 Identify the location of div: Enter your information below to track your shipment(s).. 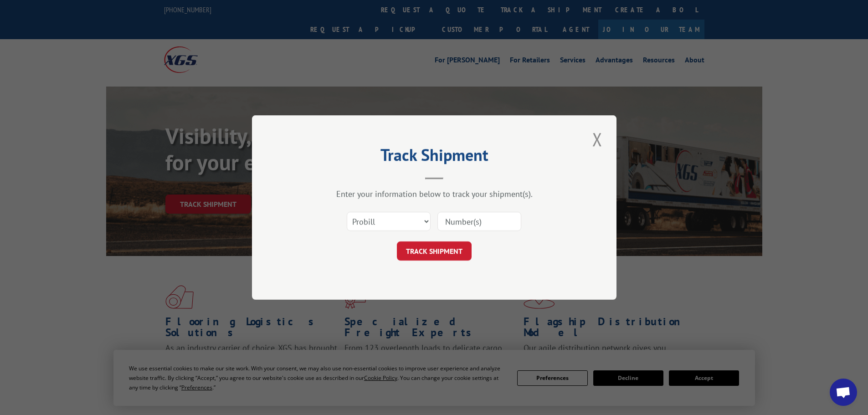
(434, 194).